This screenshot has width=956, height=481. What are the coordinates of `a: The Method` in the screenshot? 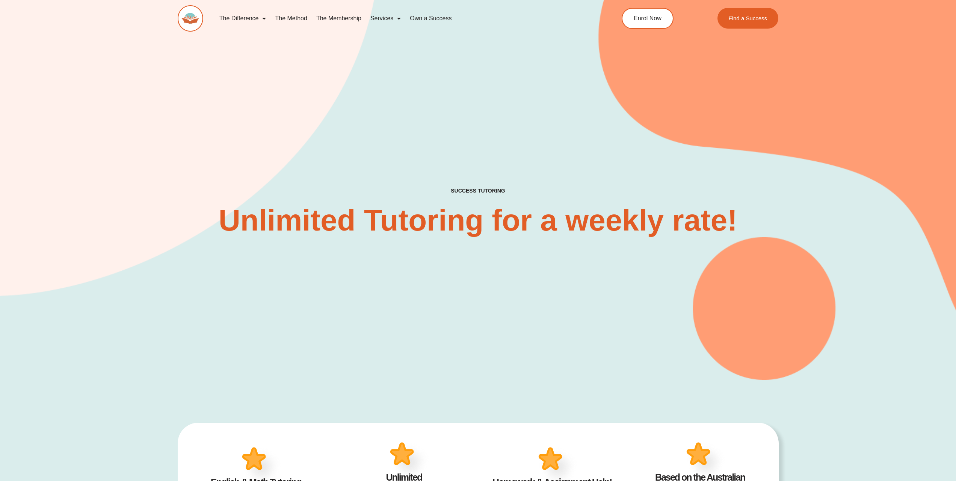 It's located at (291, 18).